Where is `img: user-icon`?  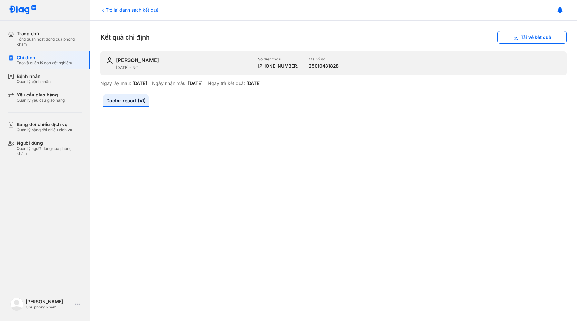
img: user-icon is located at coordinates (109, 61).